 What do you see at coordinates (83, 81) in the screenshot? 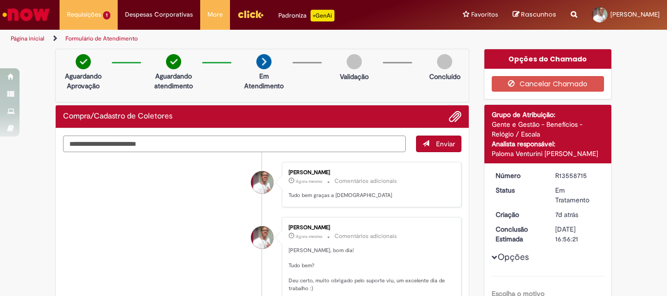
I see `p: Aguardando Aprovação` at bounding box center [83, 81].